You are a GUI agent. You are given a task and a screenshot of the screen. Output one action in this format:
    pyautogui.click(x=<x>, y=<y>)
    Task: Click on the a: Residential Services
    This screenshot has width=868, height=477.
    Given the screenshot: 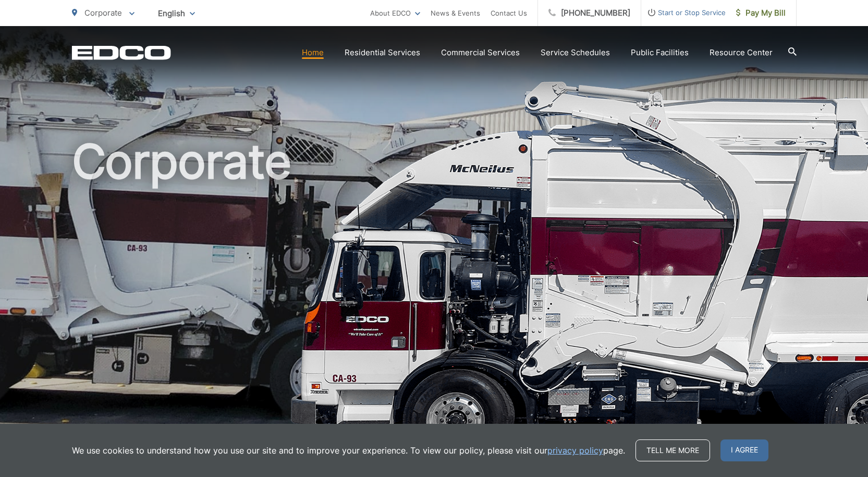 What is the action you would take?
    pyautogui.click(x=382, y=52)
    